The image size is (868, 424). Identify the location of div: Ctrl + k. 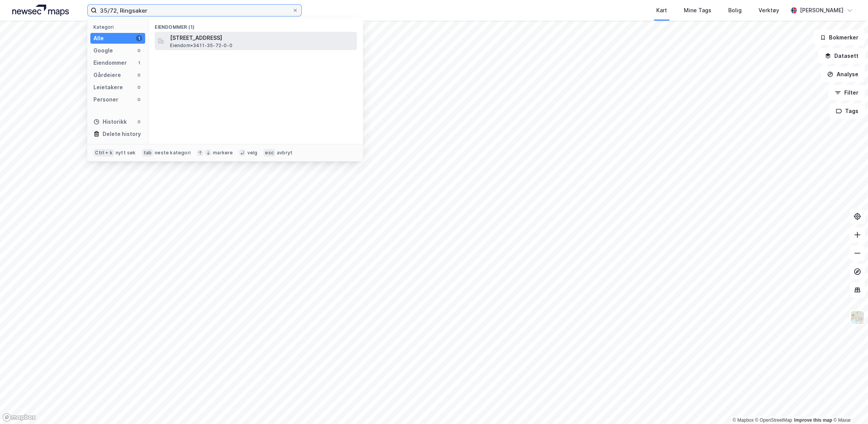
(104, 153).